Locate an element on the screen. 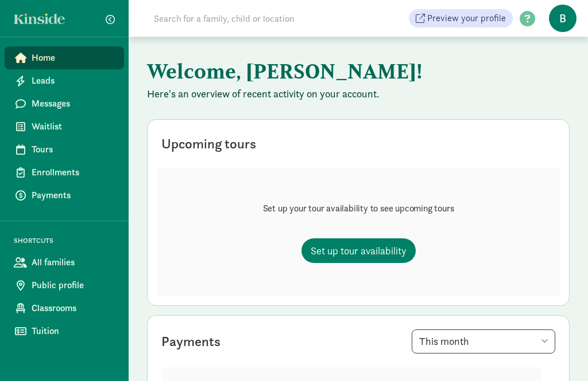  span: Home is located at coordinates (73, 58).